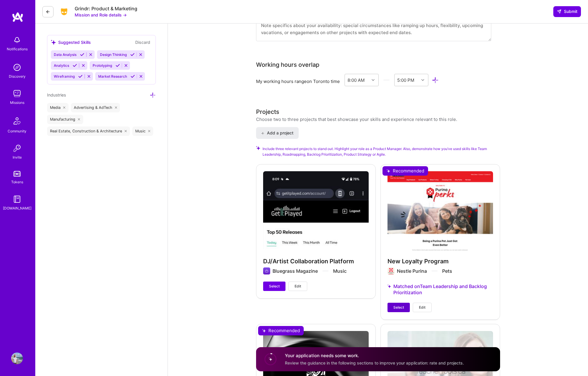 This screenshot has width=588, height=376. Describe the element at coordinates (277, 133) in the screenshot. I see `span: Add a project` at that location.